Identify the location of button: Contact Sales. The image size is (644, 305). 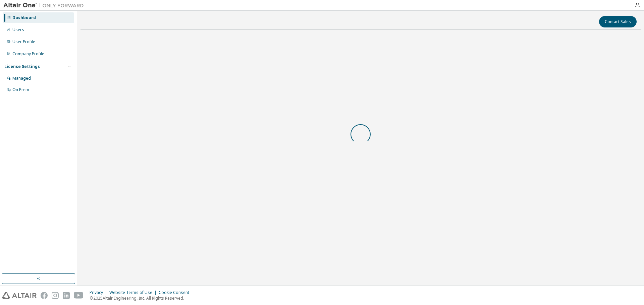
(618, 22).